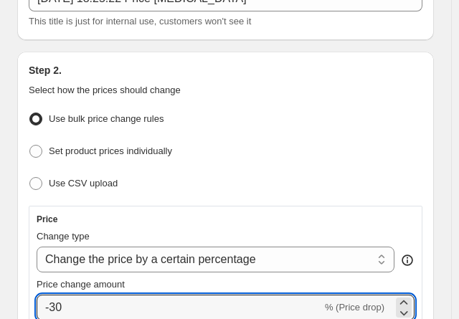  I want to click on span: Use bulk price change rules, so click(106, 118).